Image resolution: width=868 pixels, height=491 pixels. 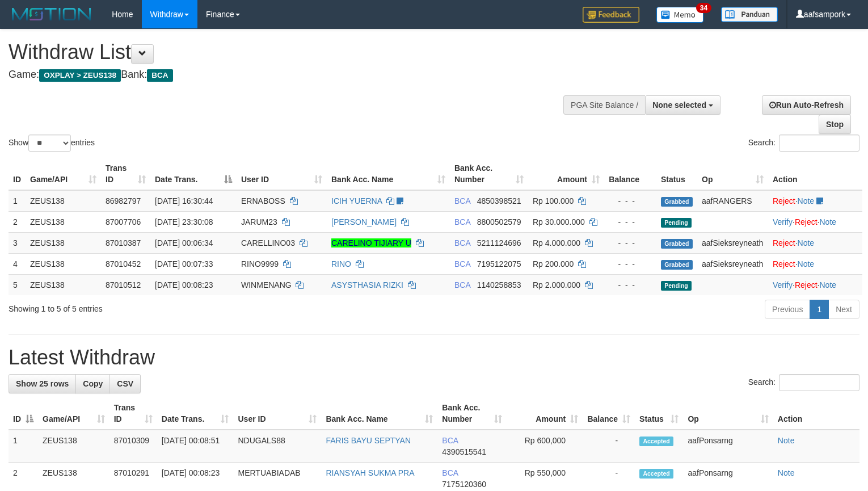 What do you see at coordinates (17, 222) in the screenshot?
I see `td: 2` at bounding box center [17, 222].